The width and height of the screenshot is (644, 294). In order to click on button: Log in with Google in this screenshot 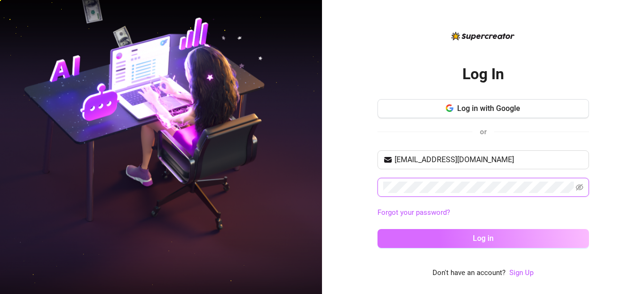, I will do `click(483, 109)`.